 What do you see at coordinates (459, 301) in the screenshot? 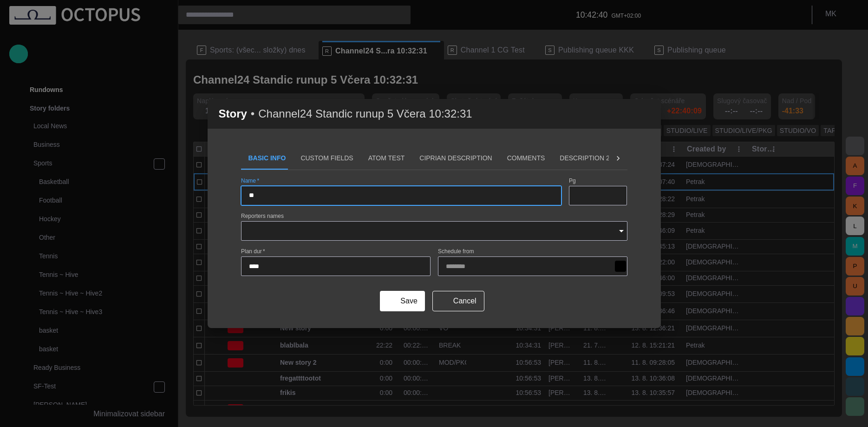
I see `button: Cancel` at bounding box center [459, 301].